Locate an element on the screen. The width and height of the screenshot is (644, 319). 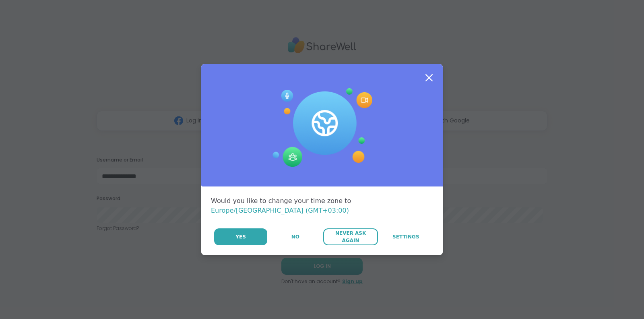
span: Settings is located at coordinates (405, 237).